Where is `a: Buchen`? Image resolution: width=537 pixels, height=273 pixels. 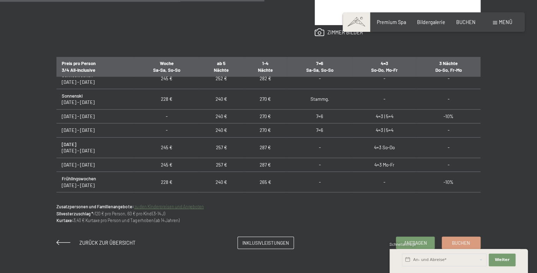
a: Buchen is located at coordinates (461, 242).